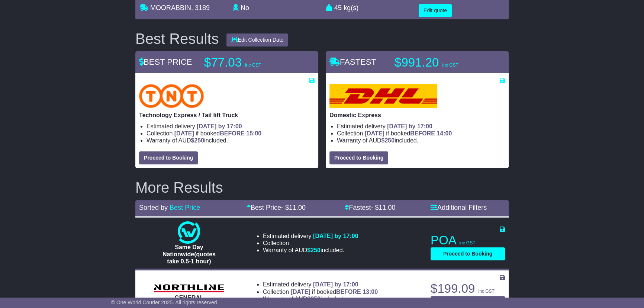  What do you see at coordinates (322, 187) in the screenshot?
I see `h2: More Results` at bounding box center [322, 187].